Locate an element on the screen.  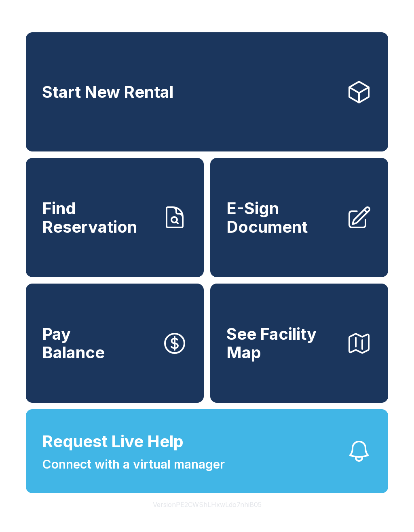
a: Find Reservation is located at coordinates (115, 217).